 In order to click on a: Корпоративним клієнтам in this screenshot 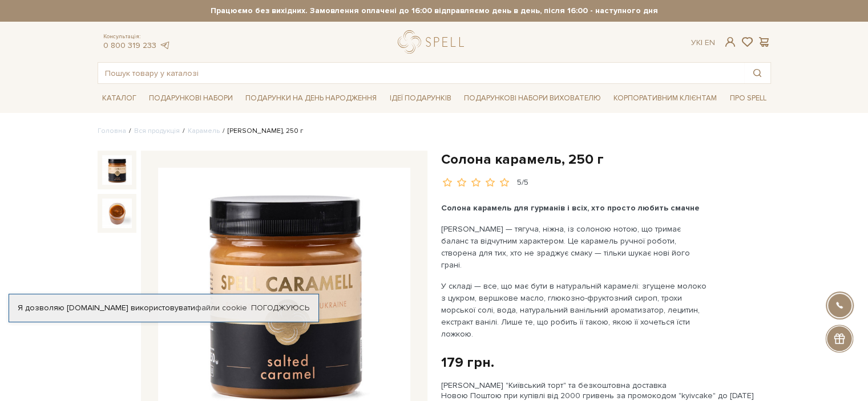, I will do `click(665, 98)`.